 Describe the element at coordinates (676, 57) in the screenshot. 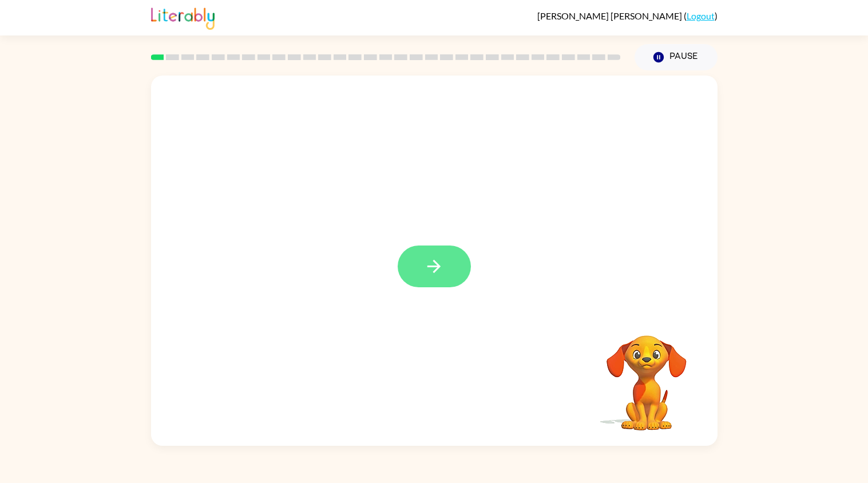

I see `button: Pause` at that location.